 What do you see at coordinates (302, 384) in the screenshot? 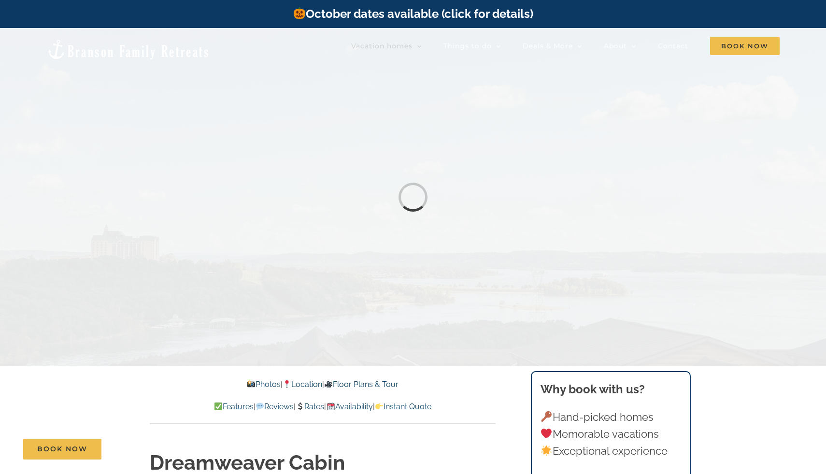
I see `a: Location` at bounding box center [302, 384].